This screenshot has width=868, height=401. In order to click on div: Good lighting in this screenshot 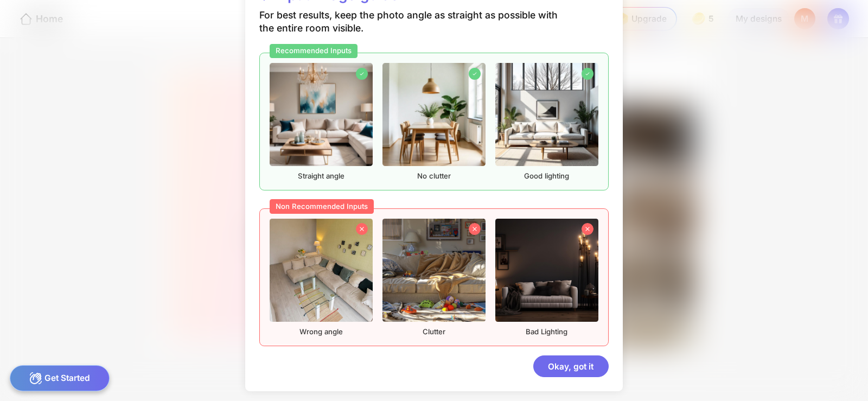, I will do `click(547, 121)`.